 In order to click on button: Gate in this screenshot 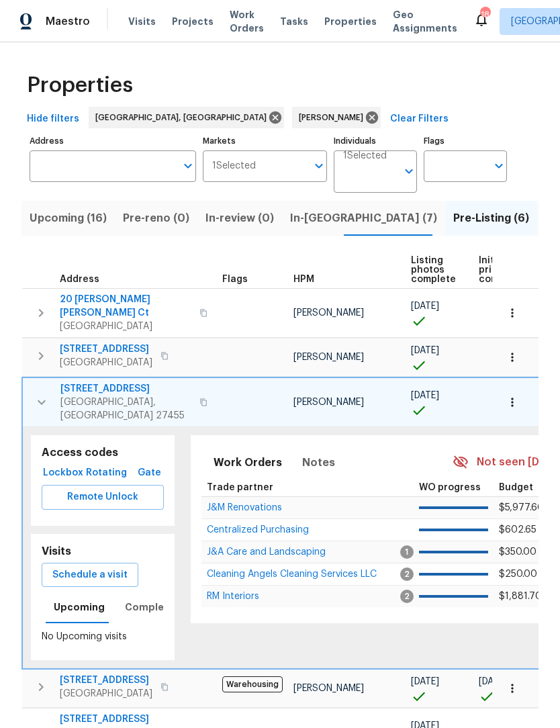, I will do `click(149, 473)`.